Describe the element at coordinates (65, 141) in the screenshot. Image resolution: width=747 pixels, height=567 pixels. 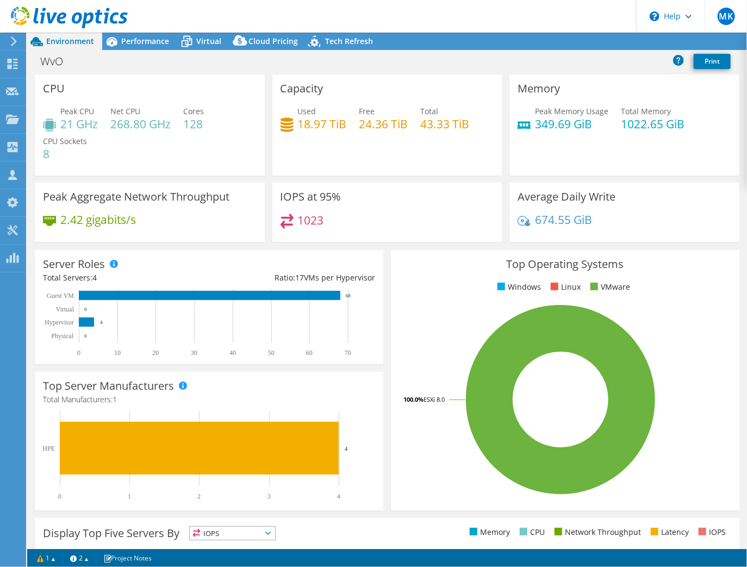
I see `span: CPU Sockets` at that location.